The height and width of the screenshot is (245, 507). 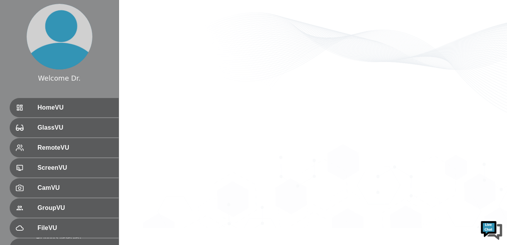 I want to click on img: Chat Widget, so click(x=492, y=230).